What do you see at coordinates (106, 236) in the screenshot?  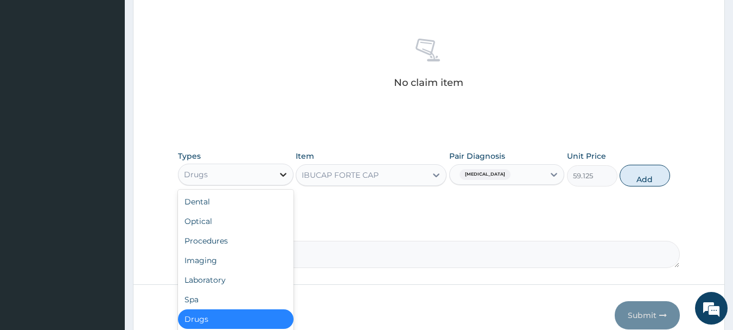 I see `textarea: Type your message and hit 'Enter'` at bounding box center [106, 236].